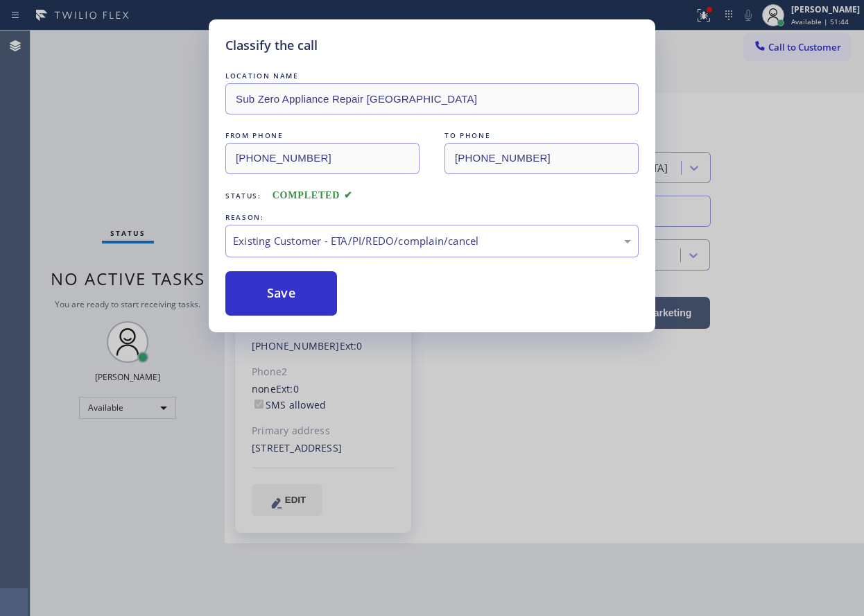 The width and height of the screenshot is (864, 616). I want to click on div: REASON:, so click(432, 217).